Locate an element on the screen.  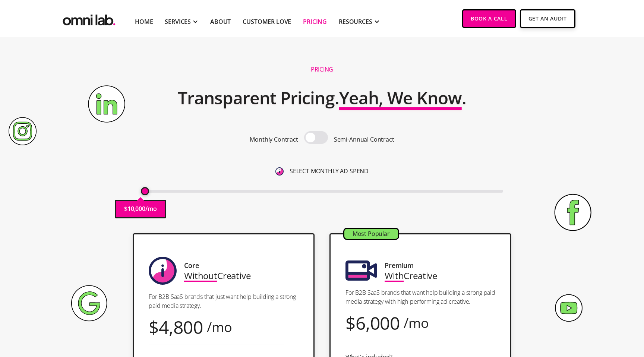
span: Without is located at coordinates (200, 275).